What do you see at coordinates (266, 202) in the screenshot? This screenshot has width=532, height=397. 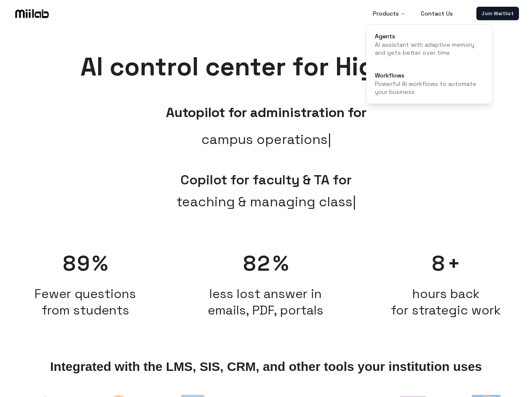 I see `span: teaching & managing class` at bounding box center [266, 202].